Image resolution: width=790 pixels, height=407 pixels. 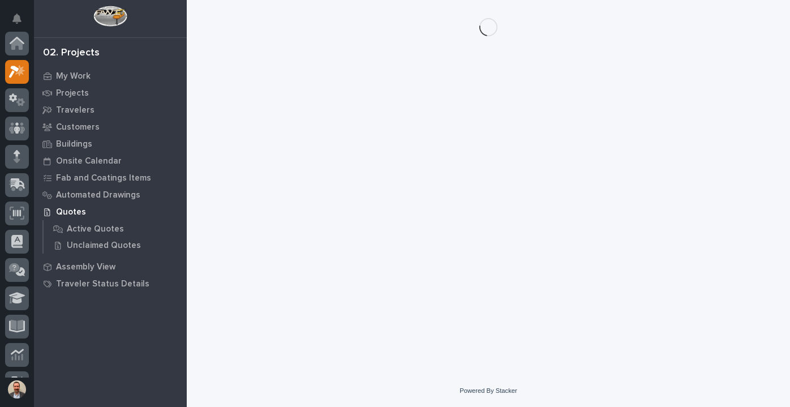 I want to click on p: Travelers, so click(x=75, y=110).